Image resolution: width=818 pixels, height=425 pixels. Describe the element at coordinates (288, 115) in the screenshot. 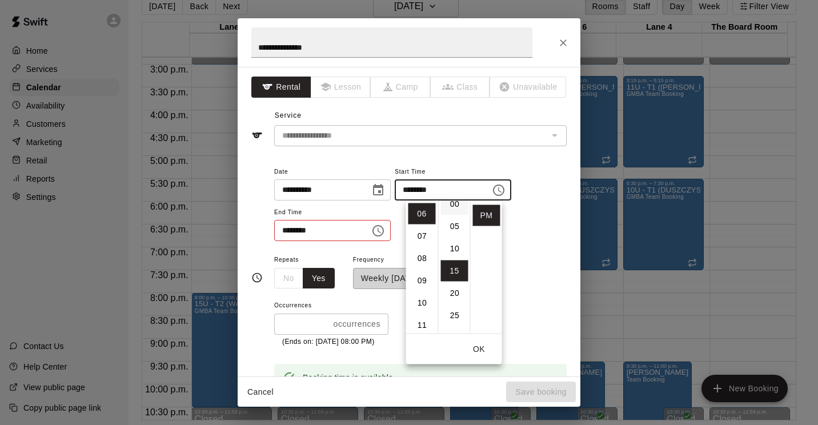

I see `span: Service` at that location.